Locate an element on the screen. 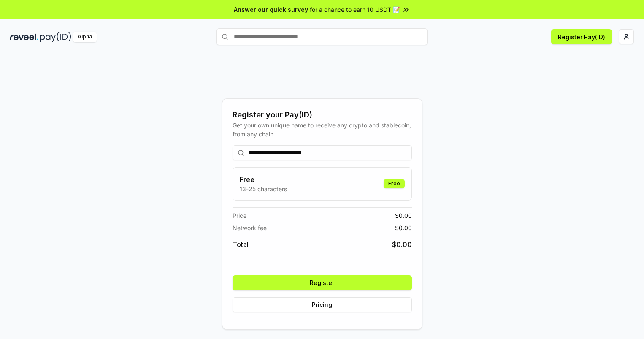  div: Alpha is located at coordinates (85, 37).